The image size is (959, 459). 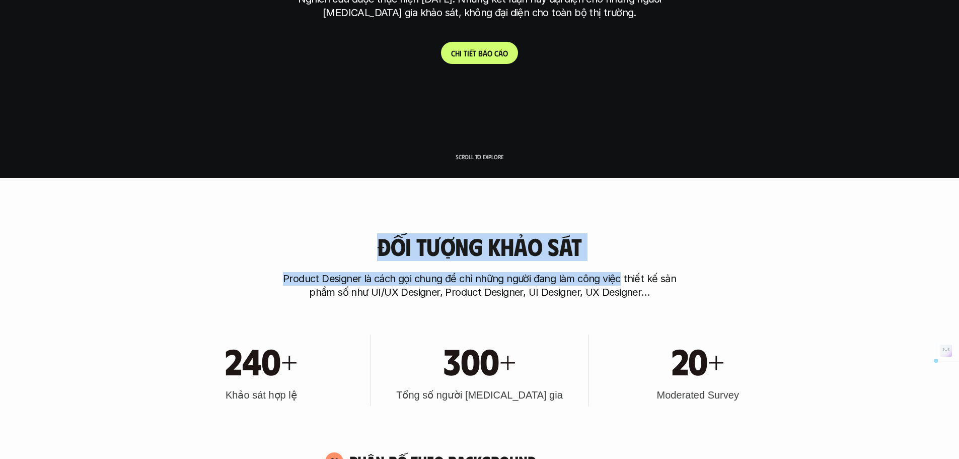 I want to click on span: C, so click(x=453, y=53).